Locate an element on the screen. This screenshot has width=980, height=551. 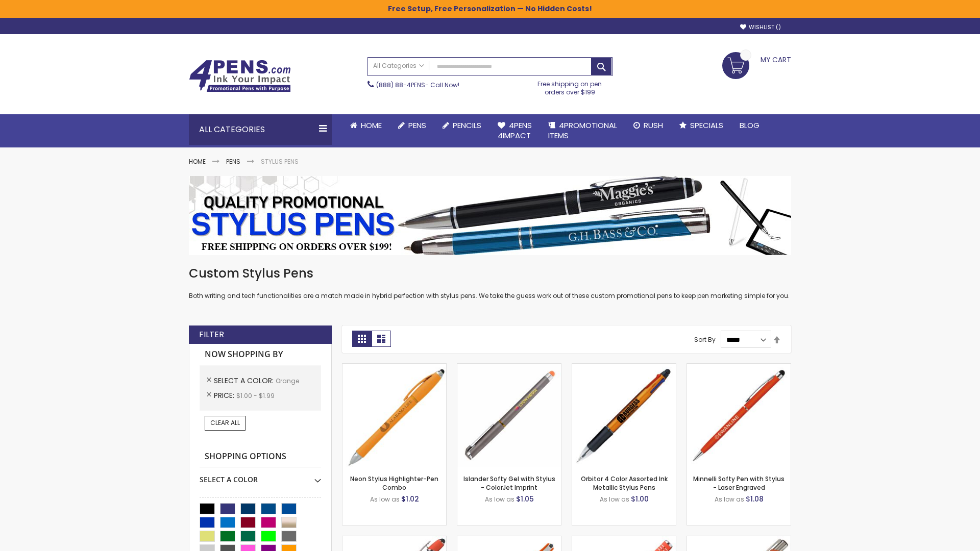
img: Stylus Pens is located at coordinates (490, 216).